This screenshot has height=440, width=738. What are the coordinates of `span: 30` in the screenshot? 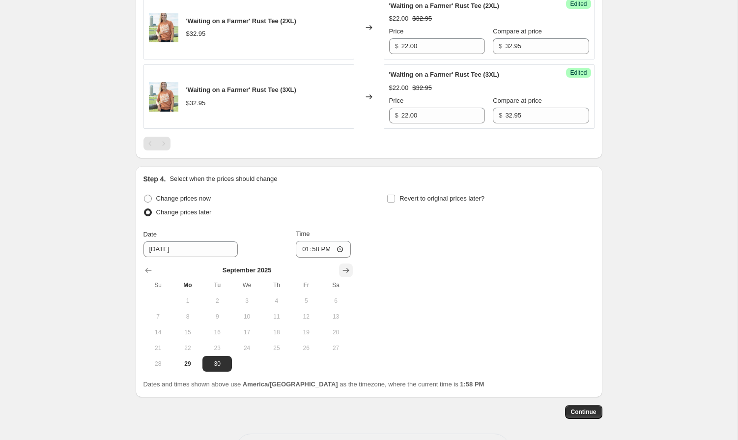 It's located at (217, 364).